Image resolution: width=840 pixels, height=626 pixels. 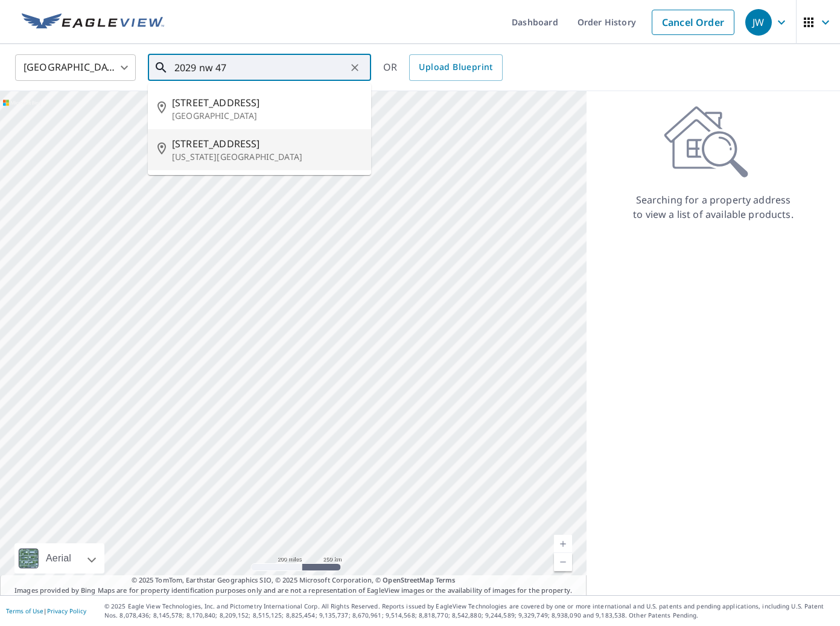 I want to click on a: Current Level 5, Zoom Out, so click(x=562, y=562).